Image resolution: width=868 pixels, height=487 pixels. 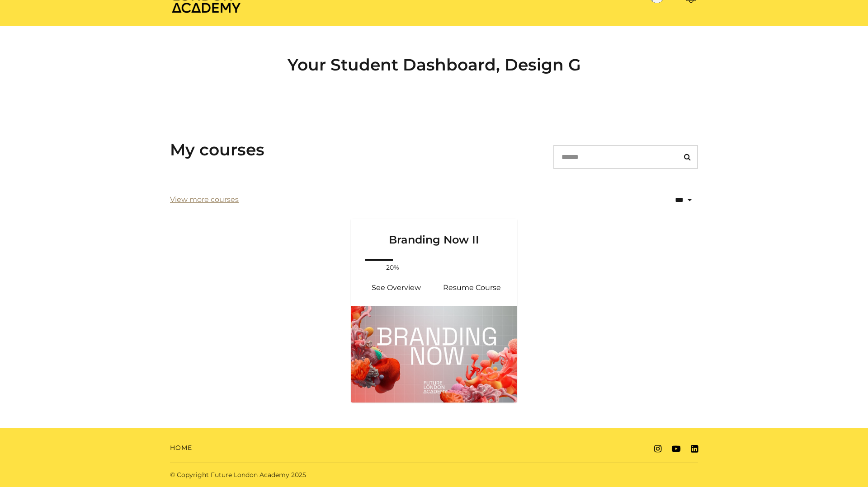 I want to click on h3: Branding Now II, so click(x=434, y=233).